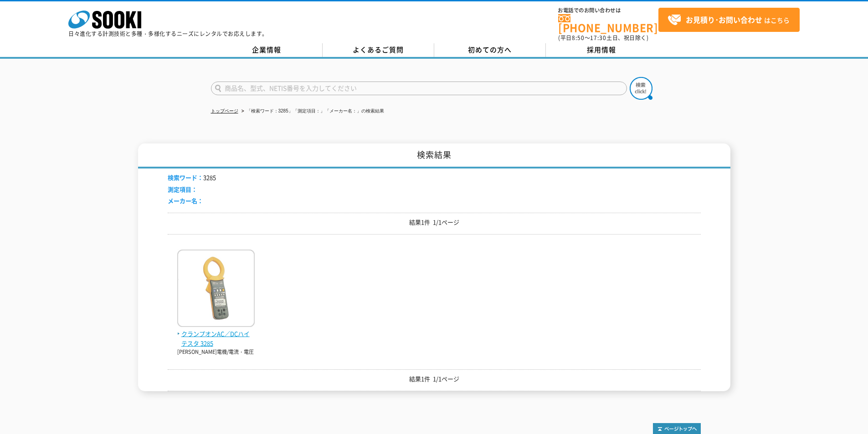 This screenshot has height=434, width=868. Describe the element at coordinates (185, 177) in the screenshot. I see `span: 検索ワード：` at that location.